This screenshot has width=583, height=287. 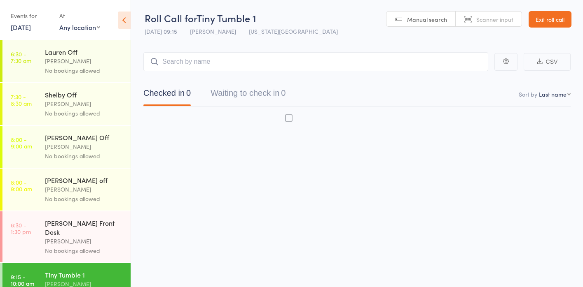 I want to click on div: Lauren Off, so click(x=84, y=52).